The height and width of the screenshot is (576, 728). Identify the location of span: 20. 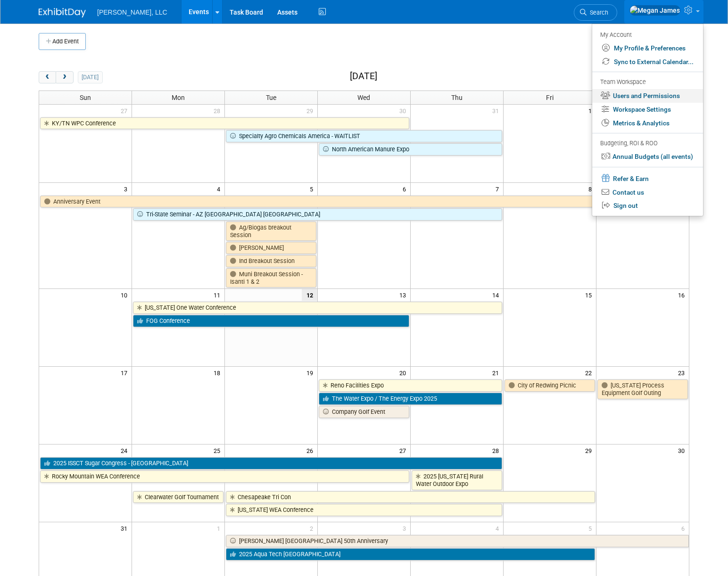
(404, 372).